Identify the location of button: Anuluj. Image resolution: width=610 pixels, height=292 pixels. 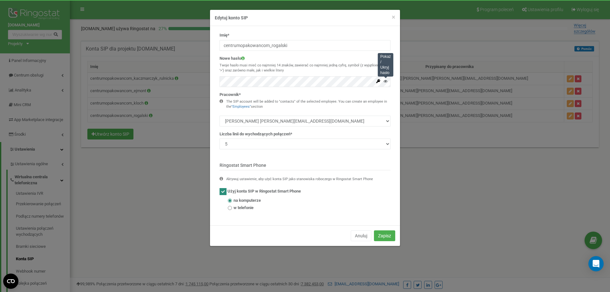
(361, 236).